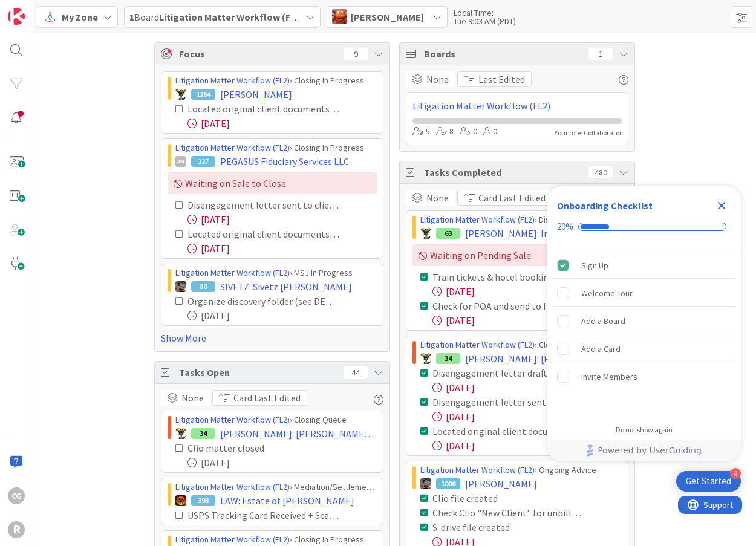 The height and width of the screenshot is (546, 756). I want to click on div: 80, so click(204, 286).